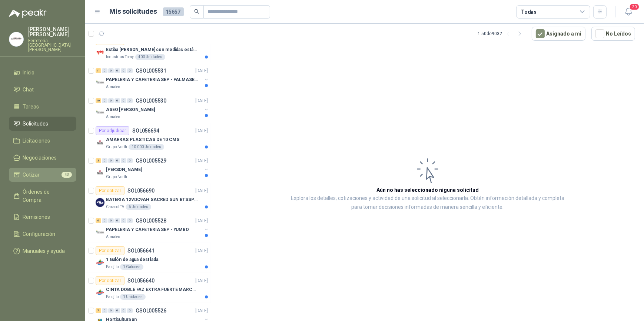  I want to click on p: SOL056690, so click(140, 191).